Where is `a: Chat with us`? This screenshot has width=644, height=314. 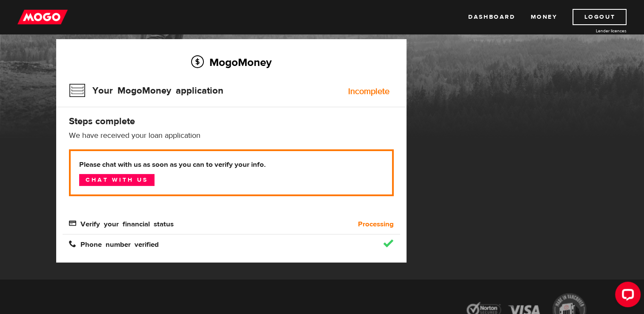
a: Chat with us is located at coordinates (116, 180).